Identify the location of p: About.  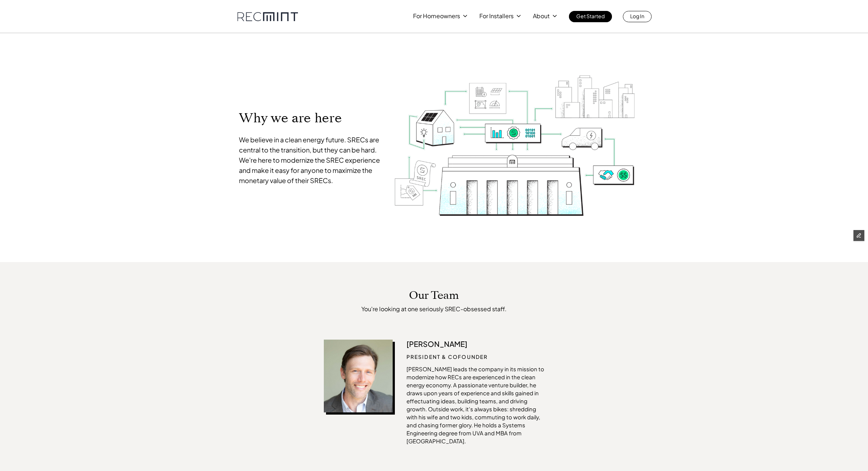
(541, 16).